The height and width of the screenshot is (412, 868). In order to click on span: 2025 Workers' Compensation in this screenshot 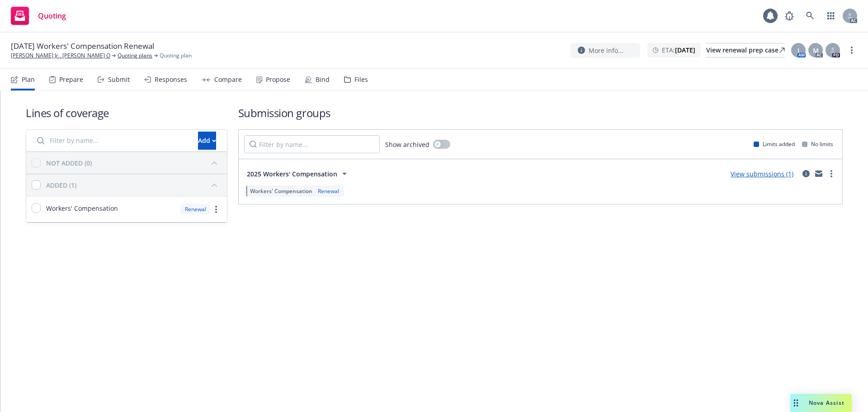, I will do `click(292, 173)`.